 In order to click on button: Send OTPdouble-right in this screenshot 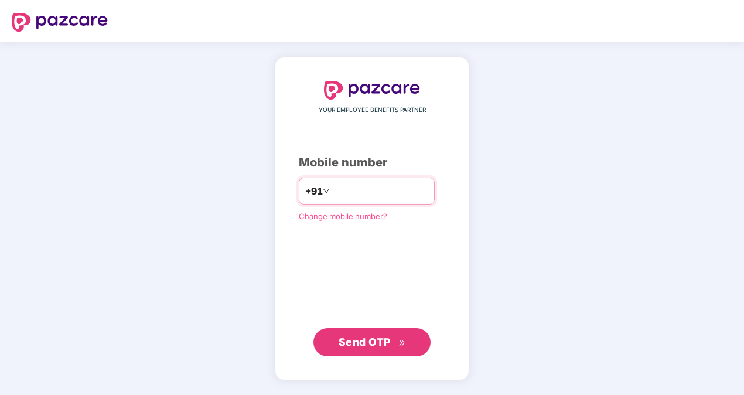, I will do `click(372, 342)`.